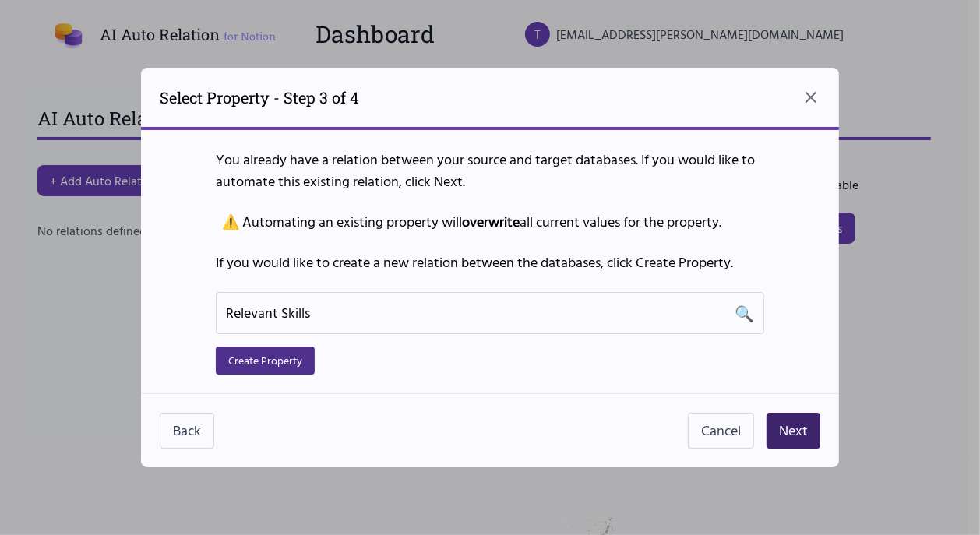 The width and height of the screenshot is (980, 535). What do you see at coordinates (268, 312) in the screenshot?
I see `span: Relevant Skills` at bounding box center [268, 312].